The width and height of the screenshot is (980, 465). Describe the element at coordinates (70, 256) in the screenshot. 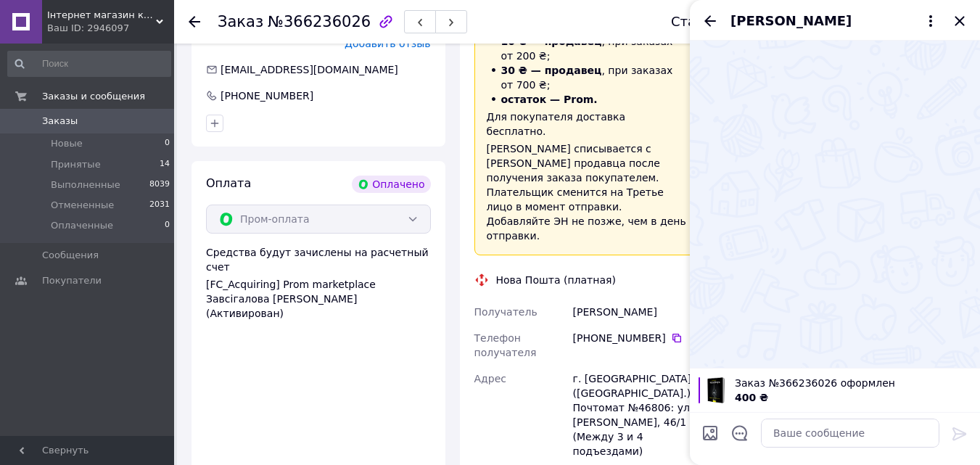

I see `span: Сообщения` at that location.